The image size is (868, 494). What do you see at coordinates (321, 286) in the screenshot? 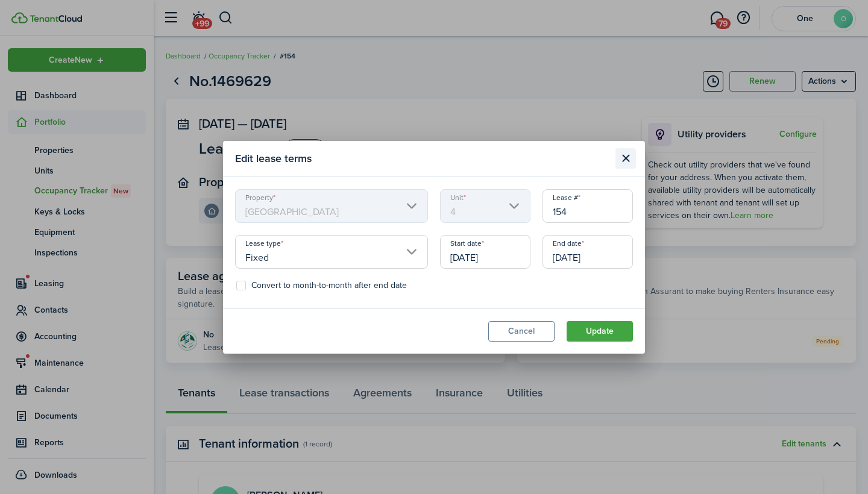
I see `label: Convert to month-to-month after end date` at bounding box center [321, 286].